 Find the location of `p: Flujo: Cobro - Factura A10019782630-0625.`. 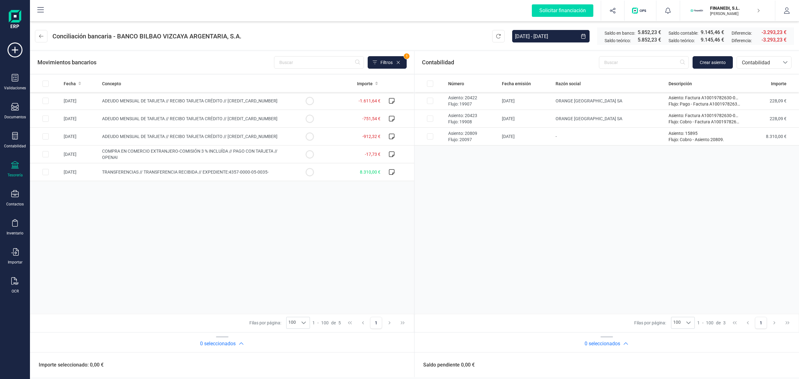

p: Flujo: Cobro - Factura A10019782630-0625. is located at coordinates (704, 122).